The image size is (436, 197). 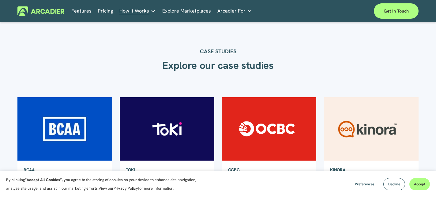 What do you see at coordinates (269, 129) in the screenshot?
I see `img: Motherhood marketplace building community and connection` at bounding box center [269, 129].